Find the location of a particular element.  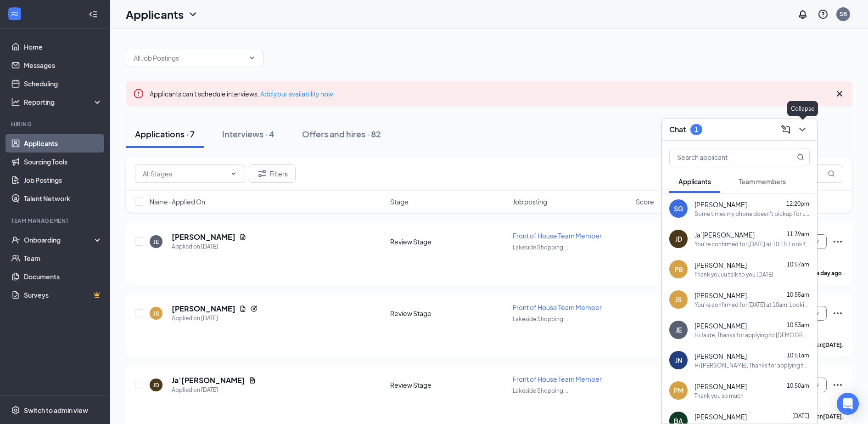

b: a day ago is located at coordinates (829, 273).